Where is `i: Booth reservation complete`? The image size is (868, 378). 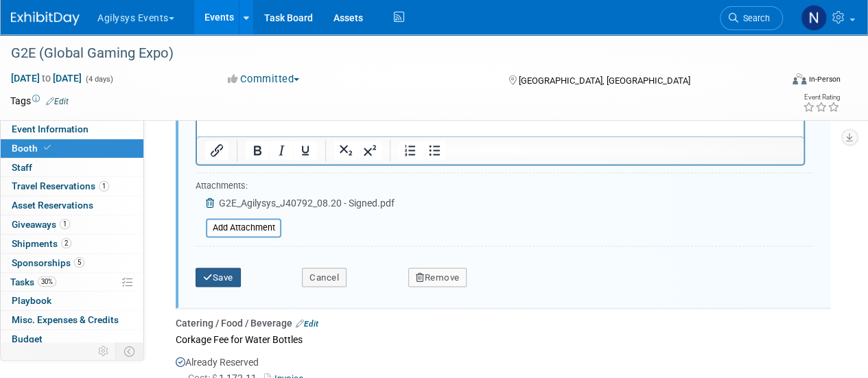 i: Booth reservation complete is located at coordinates (47, 147).